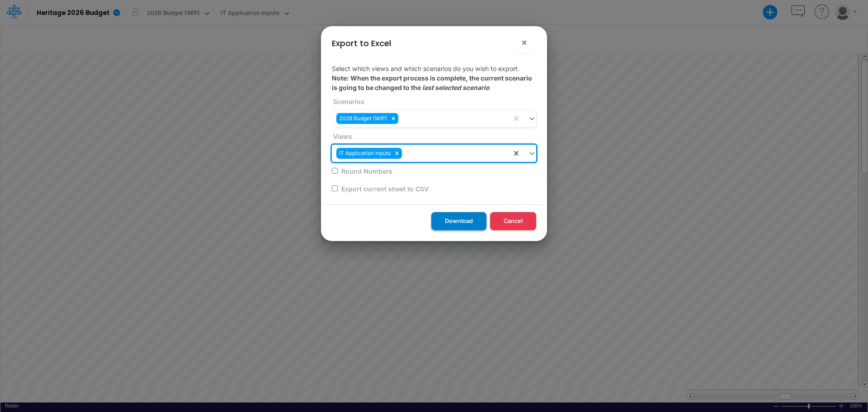 The height and width of the screenshot is (412, 868). Describe the element at coordinates (432, 82) in the screenshot. I see `strong: Note: When the export process is complete, the current scenario is going to be changed to the` at that location.